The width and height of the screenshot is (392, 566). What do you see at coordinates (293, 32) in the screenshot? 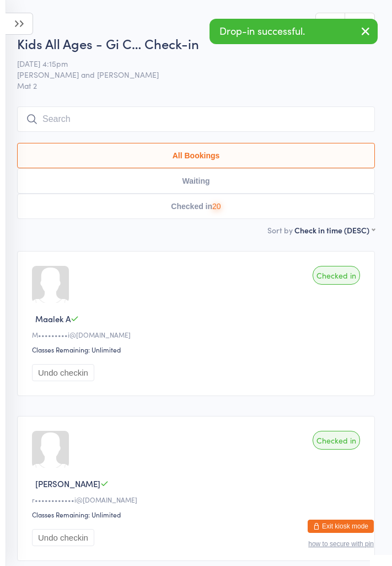
I see `div: Drop-in successful.` at bounding box center [293, 32].